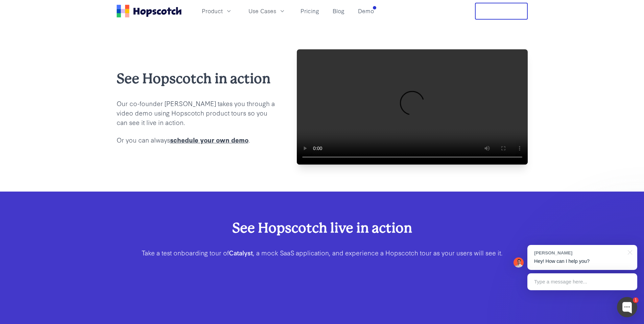  Describe the element at coordinates (338, 11) in the screenshot. I see `a: Blog` at that location.